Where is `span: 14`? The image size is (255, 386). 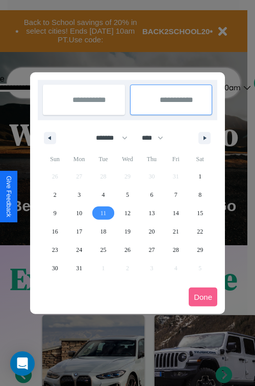
span: 14 is located at coordinates (176, 213).